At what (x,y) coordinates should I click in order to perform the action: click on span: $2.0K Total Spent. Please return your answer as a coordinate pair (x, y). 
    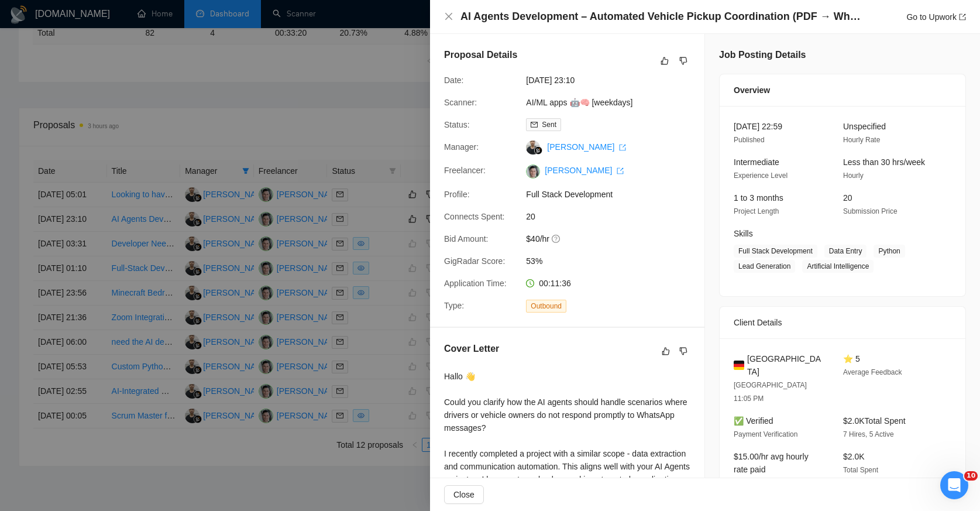
    Looking at the image, I should click on (874, 421).